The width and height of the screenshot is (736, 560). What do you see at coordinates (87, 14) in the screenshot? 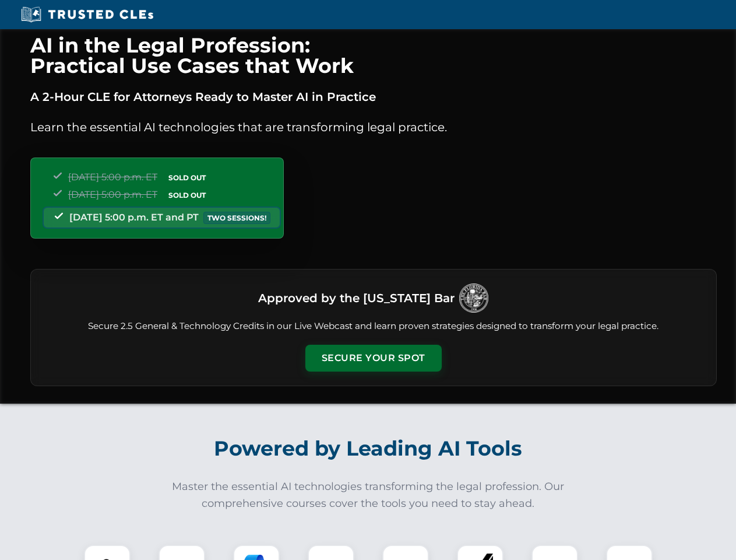
I see `img: Trusted CLEs` at bounding box center [87, 14].